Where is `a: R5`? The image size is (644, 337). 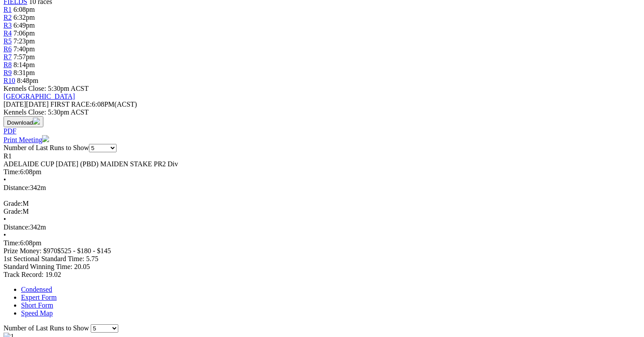
a: R5 is located at coordinates (8, 41).